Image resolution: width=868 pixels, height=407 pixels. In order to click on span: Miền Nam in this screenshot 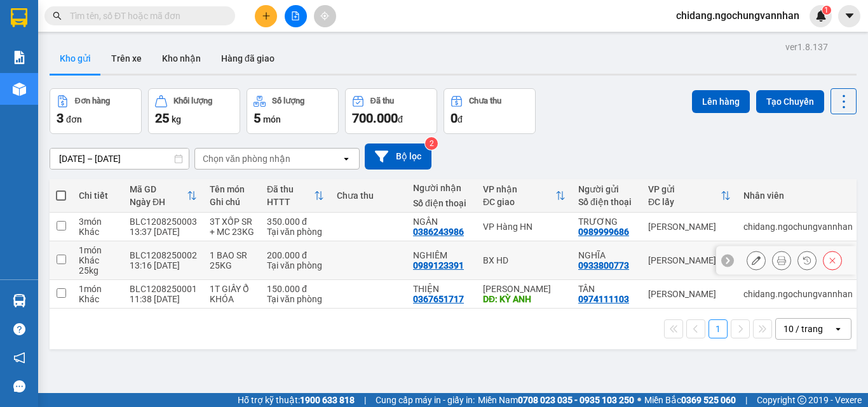, I will do `click(556, 400)`.